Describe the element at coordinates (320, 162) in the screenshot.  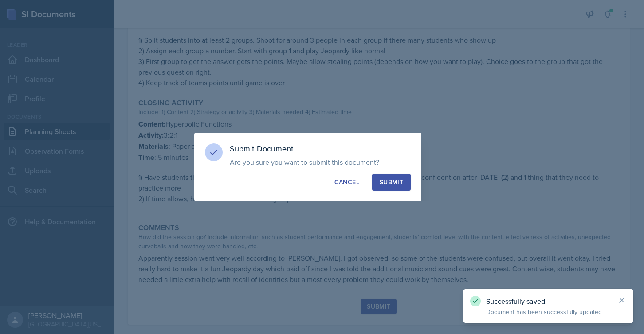
I see `p: Are you sure you want to submit this document?` at that location.